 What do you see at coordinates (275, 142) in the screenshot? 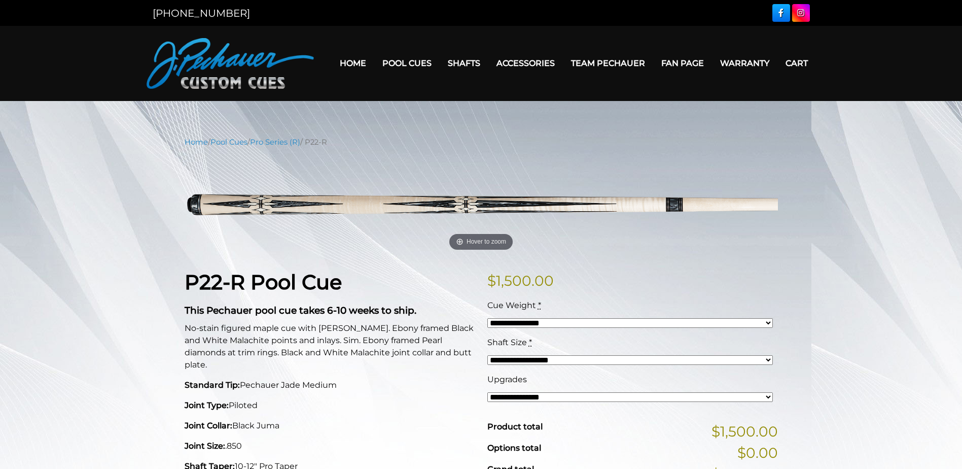
I see `a: Pro Series (R)` at bounding box center [275, 142].